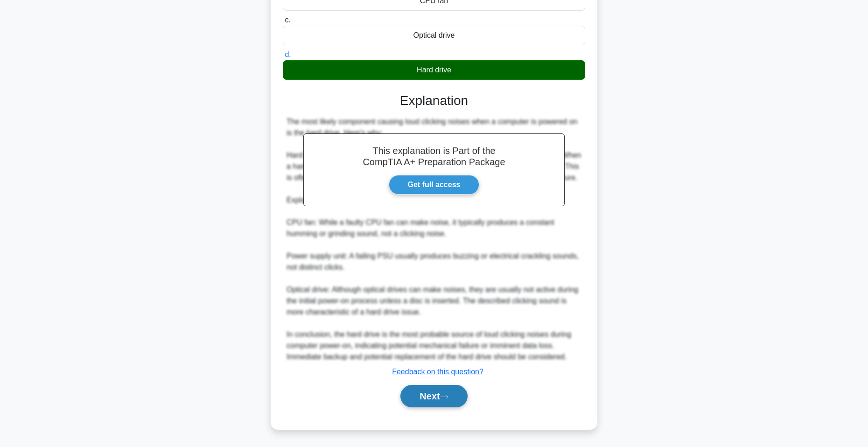 Image resolution: width=868 pixels, height=447 pixels. Describe the element at coordinates (434, 101) in the screenshot. I see `h3: Explanation` at that location.